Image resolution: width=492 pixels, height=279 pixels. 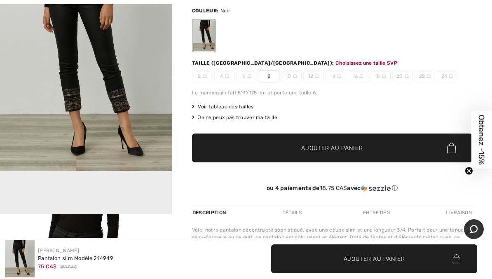 What do you see at coordinates (332, 117) in the screenshot?
I see `div: Je ne peux pas trouver ma taille` at bounding box center [332, 117].